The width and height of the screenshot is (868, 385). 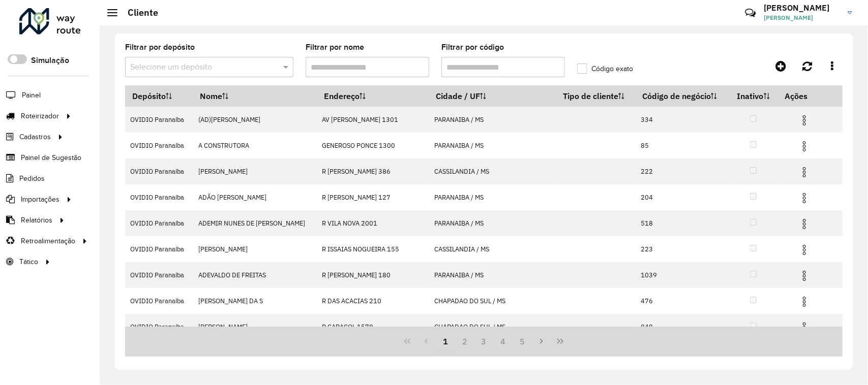 What do you see at coordinates (682, 96) in the screenshot?
I see `th: Código de negócio` at bounding box center [682, 96].